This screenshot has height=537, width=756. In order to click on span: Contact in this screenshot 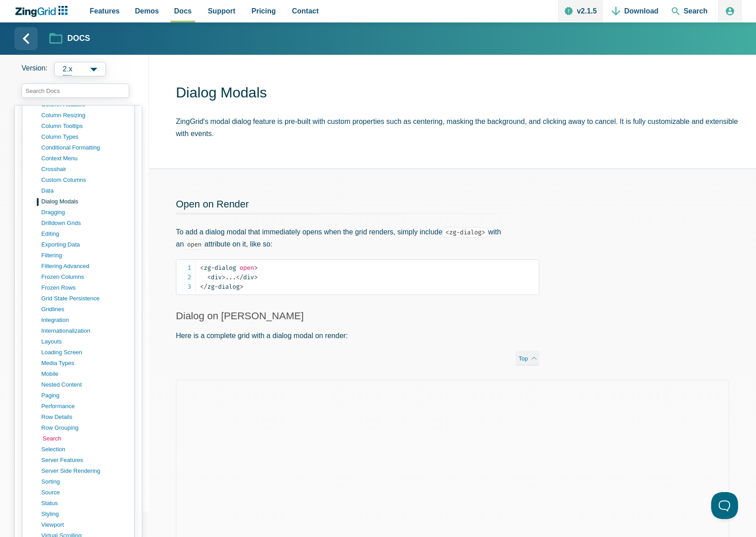, I will do `click(306, 10)`.